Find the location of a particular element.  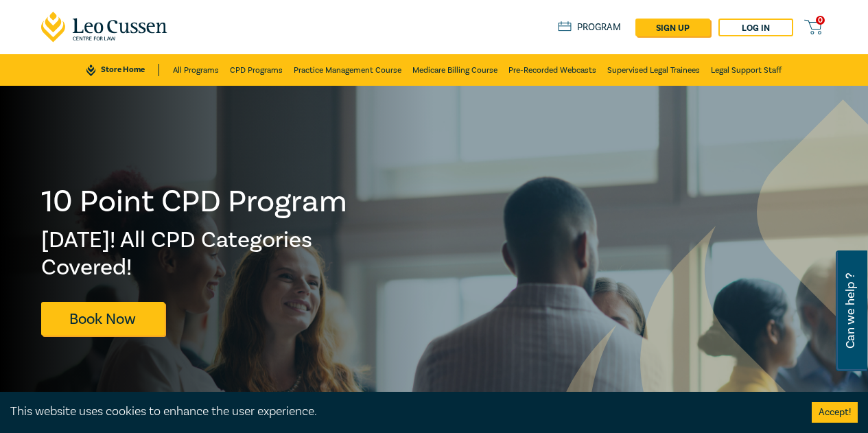

span: Can we help ? is located at coordinates (850, 311).